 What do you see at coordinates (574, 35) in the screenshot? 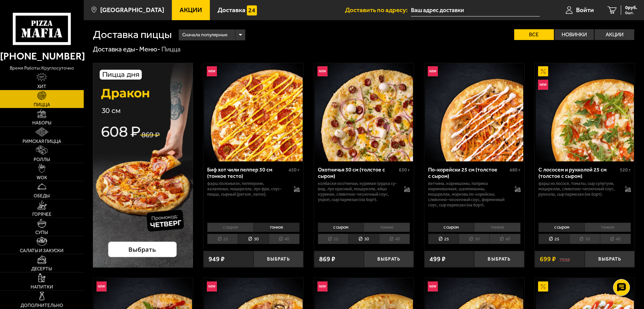
I see `label: Новинки` at bounding box center [574, 35].